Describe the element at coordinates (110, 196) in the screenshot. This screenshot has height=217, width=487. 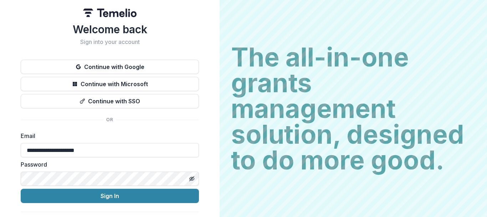
I see `button: Sign In` at that location.